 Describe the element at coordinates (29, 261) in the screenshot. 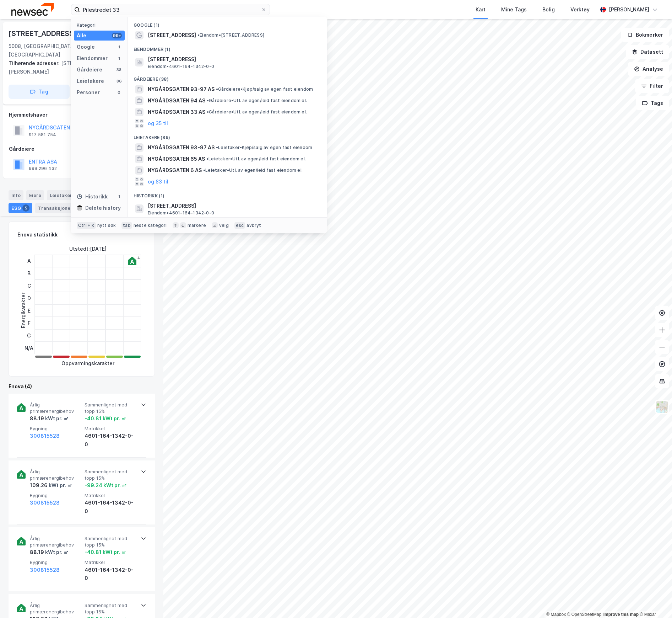

I see `div: A` at that location.